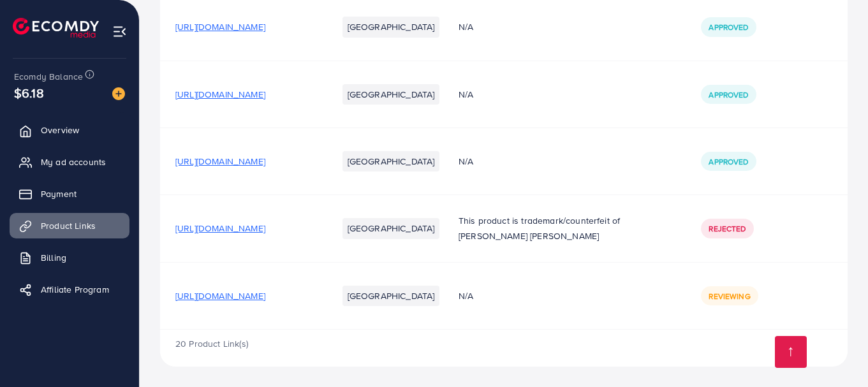 This screenshot has height=387, width=868. I want to click on span: Overview, so click(60, 130).